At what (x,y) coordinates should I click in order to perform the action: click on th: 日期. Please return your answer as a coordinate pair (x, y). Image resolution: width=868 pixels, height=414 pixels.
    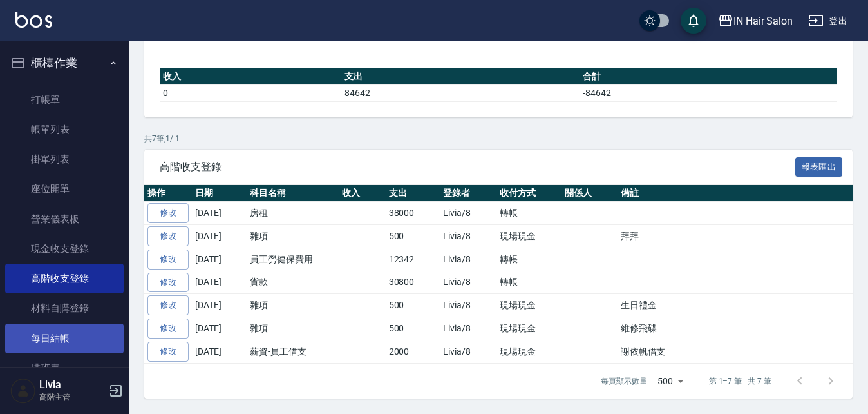
    Looking at the image, I should click on (219, 193).